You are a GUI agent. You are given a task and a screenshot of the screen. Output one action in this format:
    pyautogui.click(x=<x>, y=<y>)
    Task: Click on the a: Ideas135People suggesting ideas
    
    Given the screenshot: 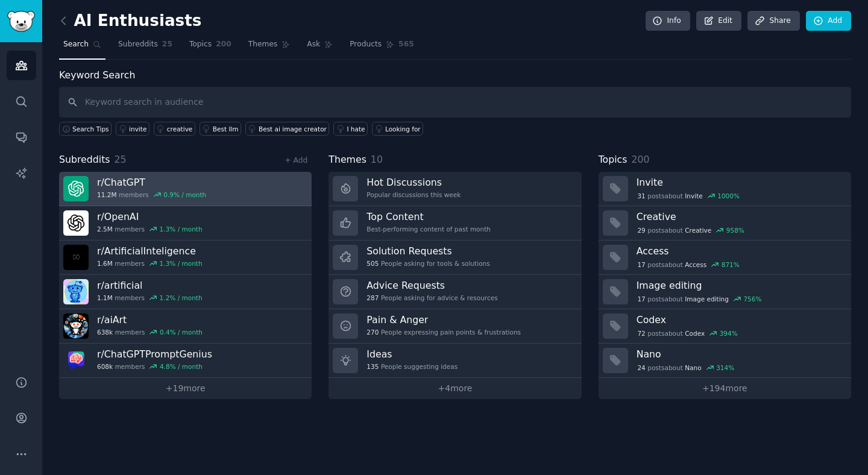 What is the action you would take?
    pyautogui.click(x=455, y=360)
    